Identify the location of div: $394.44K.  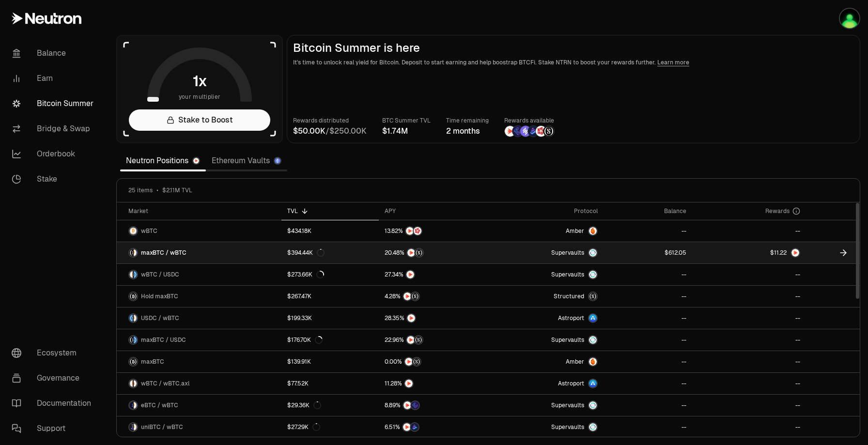
(306, 253).